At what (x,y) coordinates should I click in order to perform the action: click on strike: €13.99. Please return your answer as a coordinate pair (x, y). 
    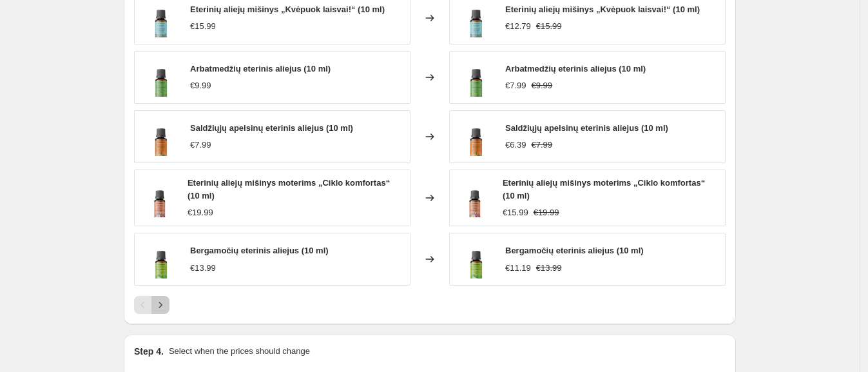
    Looking at the image, I should click on (549, 268).